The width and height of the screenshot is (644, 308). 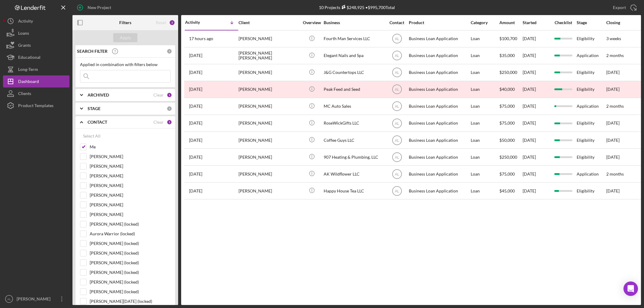 I want to click on time: 2025-10-02 17:44, so click(x=195, y=89).